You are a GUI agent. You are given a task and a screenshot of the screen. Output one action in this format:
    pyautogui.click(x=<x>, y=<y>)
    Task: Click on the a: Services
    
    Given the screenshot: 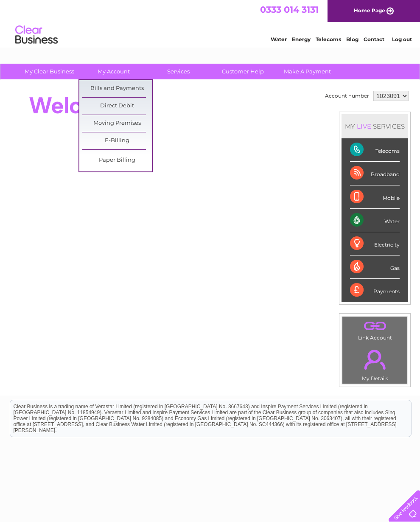 What is the action you would take?
    pyautogui.click(x=178, y=71)
    